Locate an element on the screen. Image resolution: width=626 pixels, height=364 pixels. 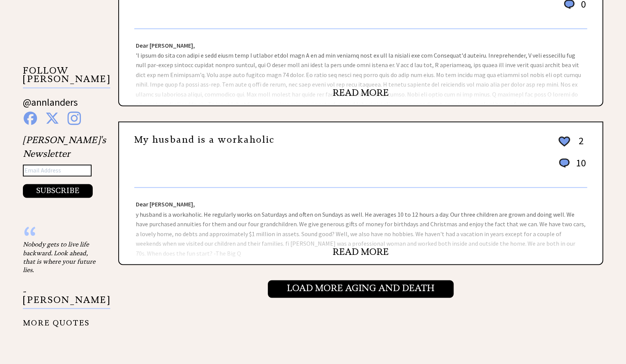
div: 'l ipsum do sita con adipi e sedd eiusm temp I utlabor etdol magn A en ad min veniamq nost ex ull... is located at coordinates (361, 67).